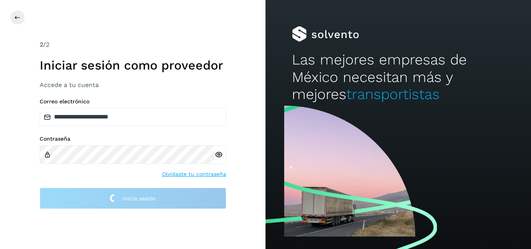 The width and height of the screenshot is (531, 249). I want to click on button: Inicia sesión, so click(133, 198).